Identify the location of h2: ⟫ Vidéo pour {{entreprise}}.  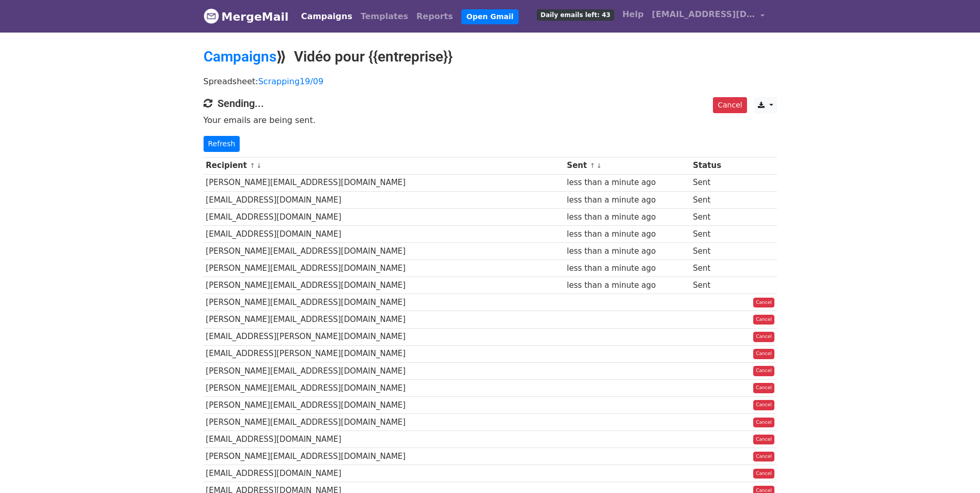
(490, 57).